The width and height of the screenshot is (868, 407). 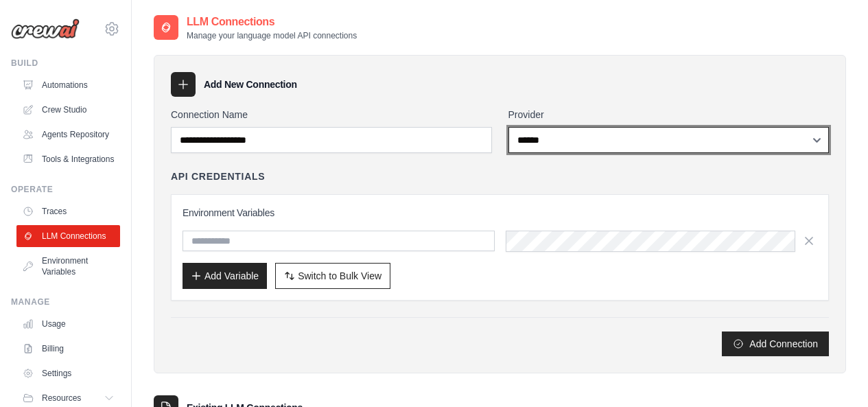 I want to click on a: Crew Studio, so click(x=68, y=109).